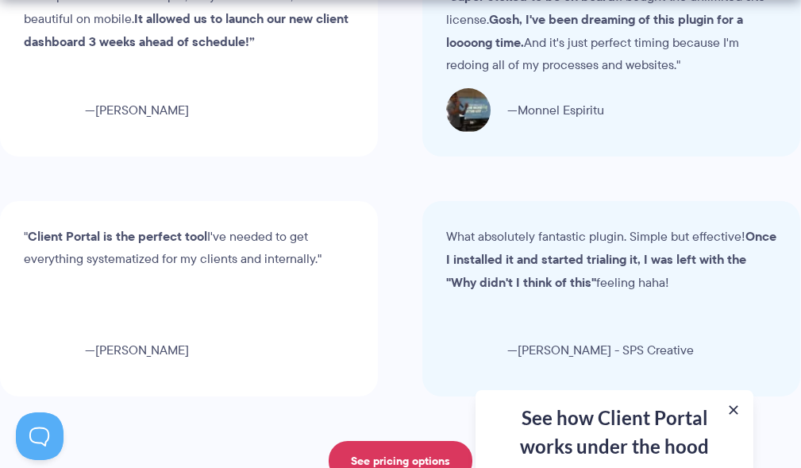 The width and height of the screenshot is (801, 468). Describe the element at coordinates (548, 110) in the screenshot. I see `img: Monnel Espiritu` at that location.